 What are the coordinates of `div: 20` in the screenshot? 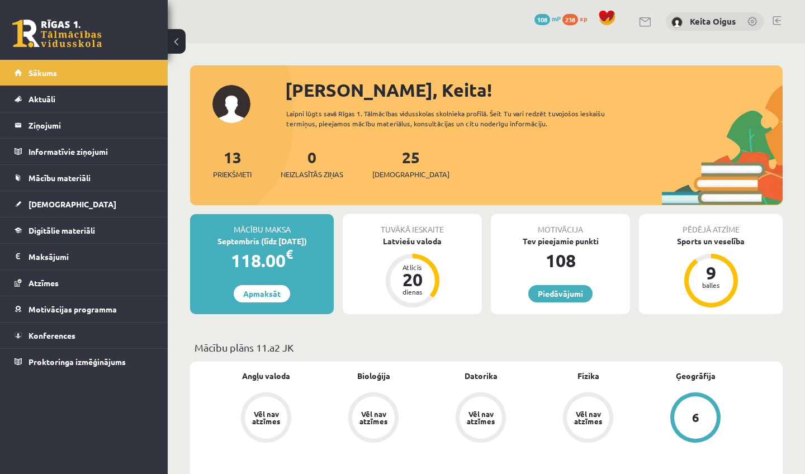 It's located at (413, 280).